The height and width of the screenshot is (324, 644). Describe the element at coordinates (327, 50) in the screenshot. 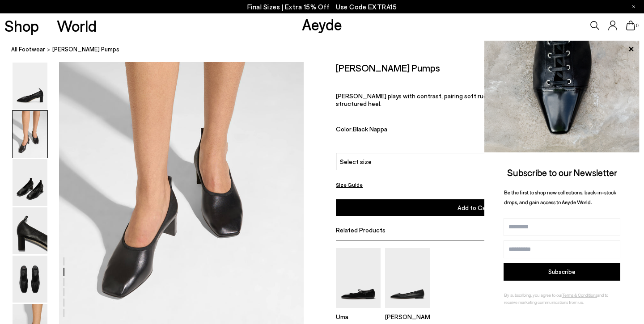

I see `nav: breadcrumb` at that location.